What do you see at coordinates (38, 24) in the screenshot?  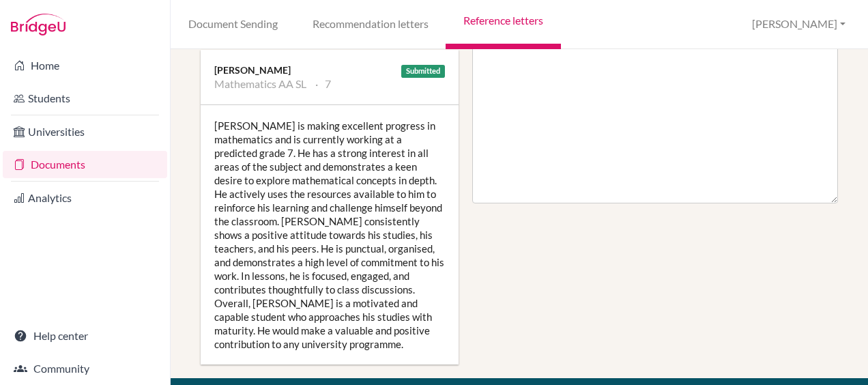 I see `img: Bridge-U` at bounding box center [38, 24].